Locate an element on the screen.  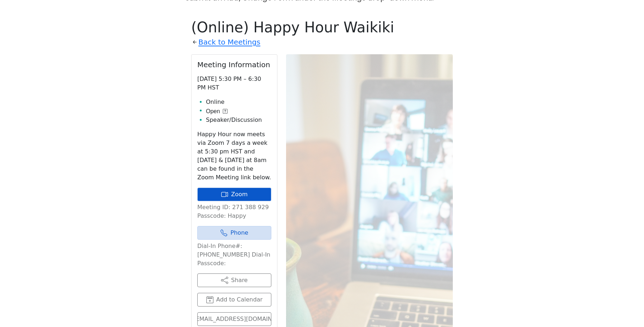
p: Meeting ID: 271 388 929 Passcode: Happy is located at coordinates (234, 211).